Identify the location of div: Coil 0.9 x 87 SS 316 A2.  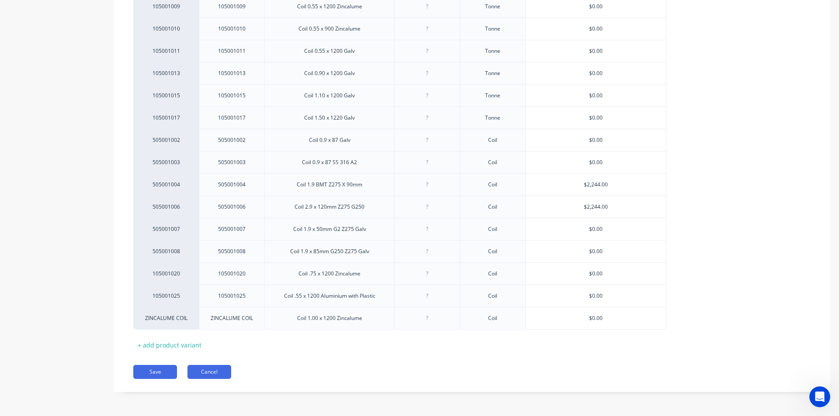
(329, 163).